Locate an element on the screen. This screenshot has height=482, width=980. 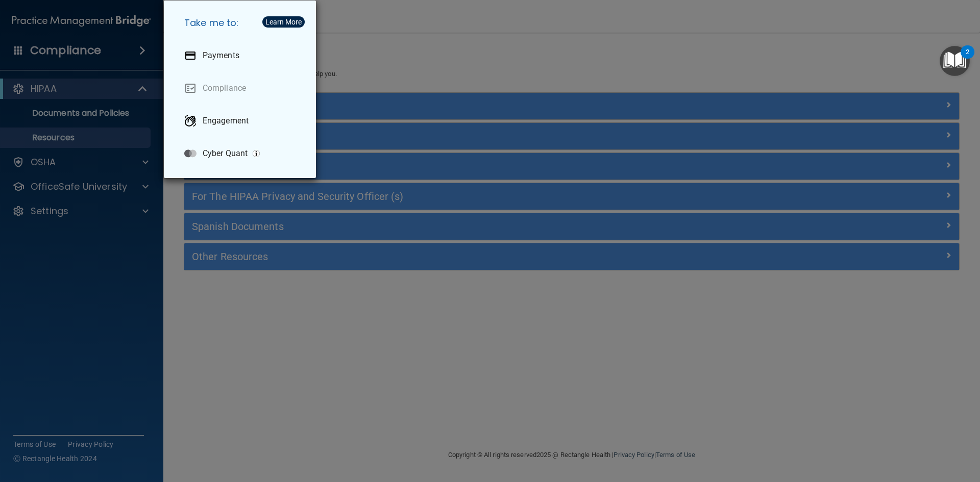
p: Engagement is located at coordinates (226, 121).